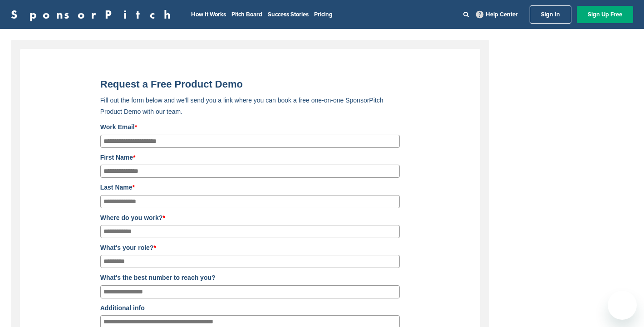 This screenshot has width=644, height=327. What do you see at coordinates (208, 15) in the screenshot?
I see `a: How It Works` at bounding box center [208, 15].